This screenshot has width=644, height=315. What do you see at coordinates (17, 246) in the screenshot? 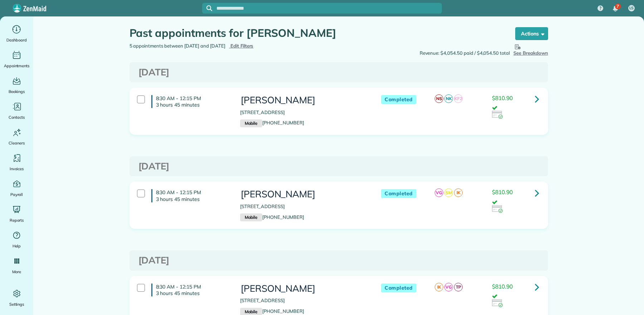
I see `span: Help` at bounding box center [17, 246].